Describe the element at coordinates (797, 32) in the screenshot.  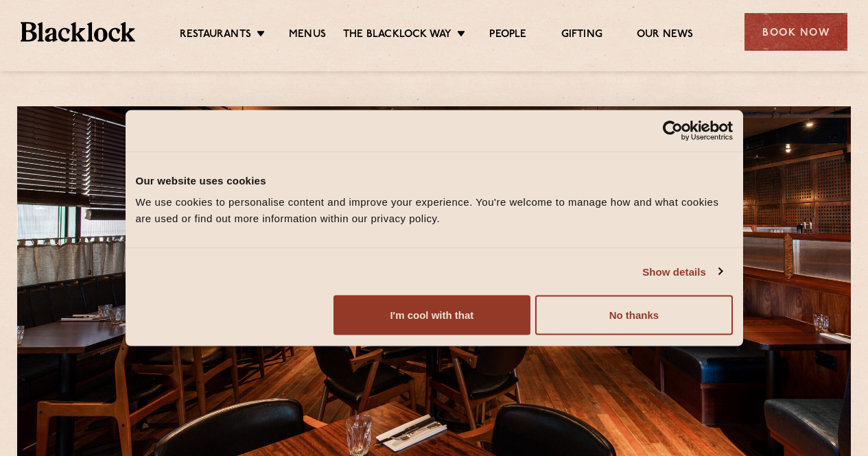
I see `div: Book Now` at that location.